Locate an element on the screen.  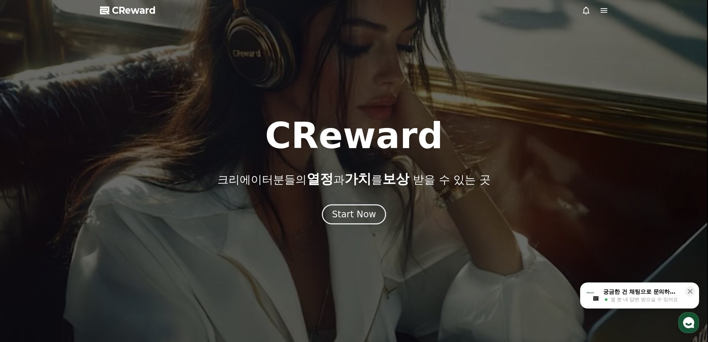
span: CReward is located at coordinates (134, 10).